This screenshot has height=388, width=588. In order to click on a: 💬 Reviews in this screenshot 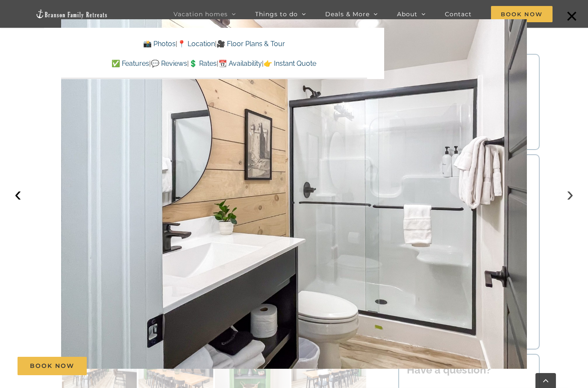, I will do `click(169, 63)`.